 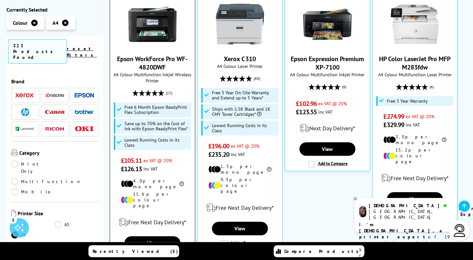 What do you see at coordinates (152, 200) in the screenshot?
I see `li: 11.6p per colour page` at bounding box center [152, 200].